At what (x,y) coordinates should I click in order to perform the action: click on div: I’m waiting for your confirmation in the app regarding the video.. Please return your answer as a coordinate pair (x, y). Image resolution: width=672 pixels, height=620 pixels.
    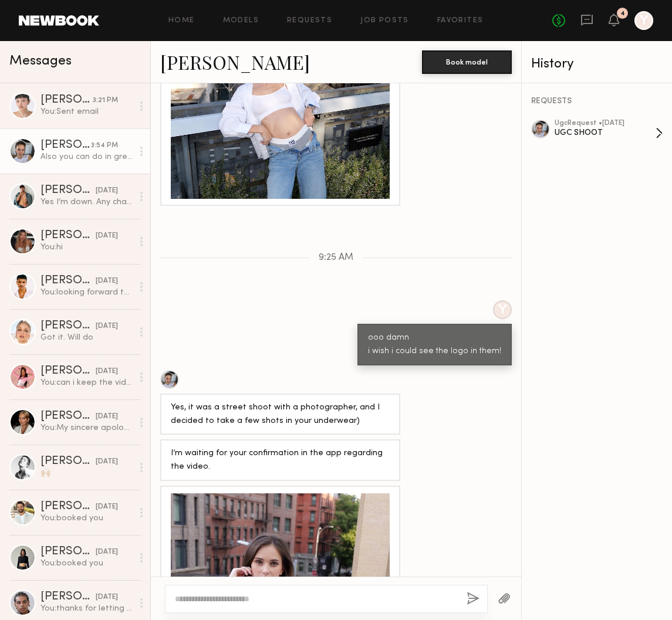
    Looking at the image, I should click on (280, 460).